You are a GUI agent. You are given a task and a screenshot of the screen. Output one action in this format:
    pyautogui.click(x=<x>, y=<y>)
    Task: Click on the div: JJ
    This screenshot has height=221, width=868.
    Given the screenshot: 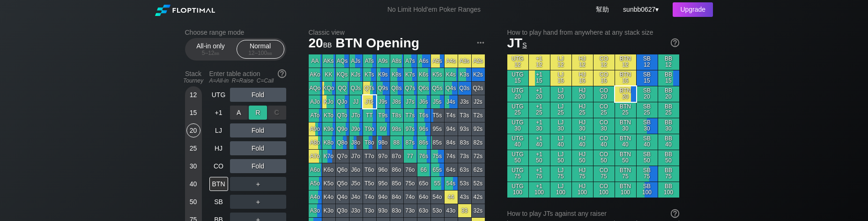 What is the action you would take?
    pyautogui.click(x=356, y=102)
    